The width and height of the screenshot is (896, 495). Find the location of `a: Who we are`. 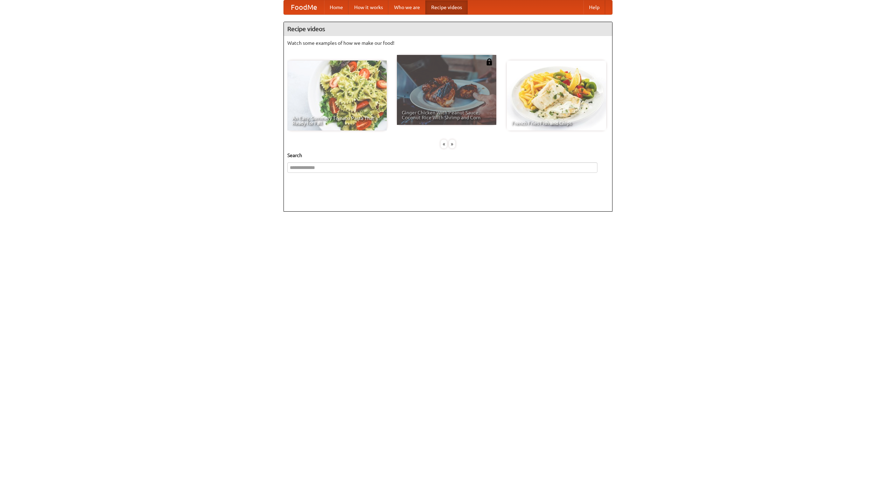

a: Who we are is located at coordinates (407, 7).